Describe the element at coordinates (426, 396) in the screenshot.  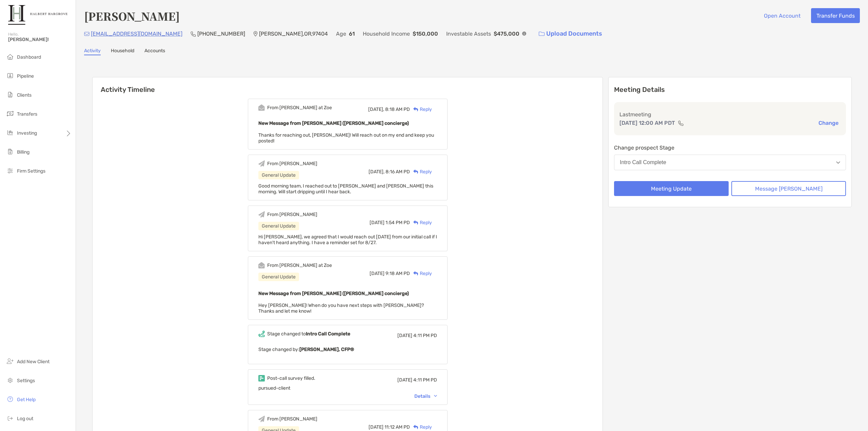
I see `div: Details` at that location.